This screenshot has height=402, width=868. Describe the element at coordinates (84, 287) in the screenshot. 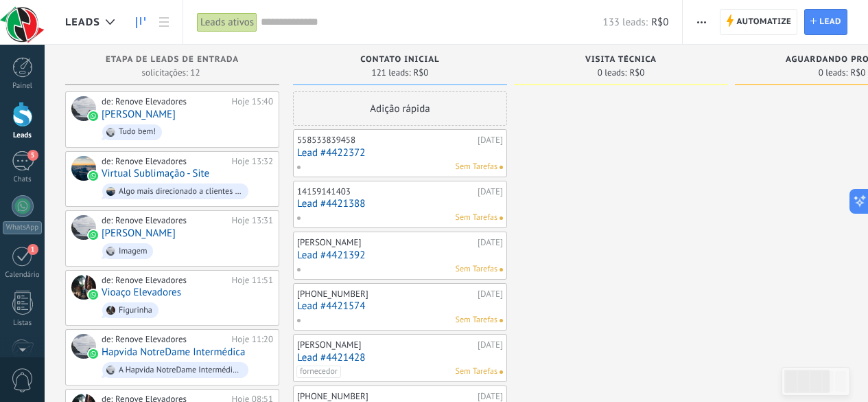

I see `div: Vioaço Elevadores` at that location.